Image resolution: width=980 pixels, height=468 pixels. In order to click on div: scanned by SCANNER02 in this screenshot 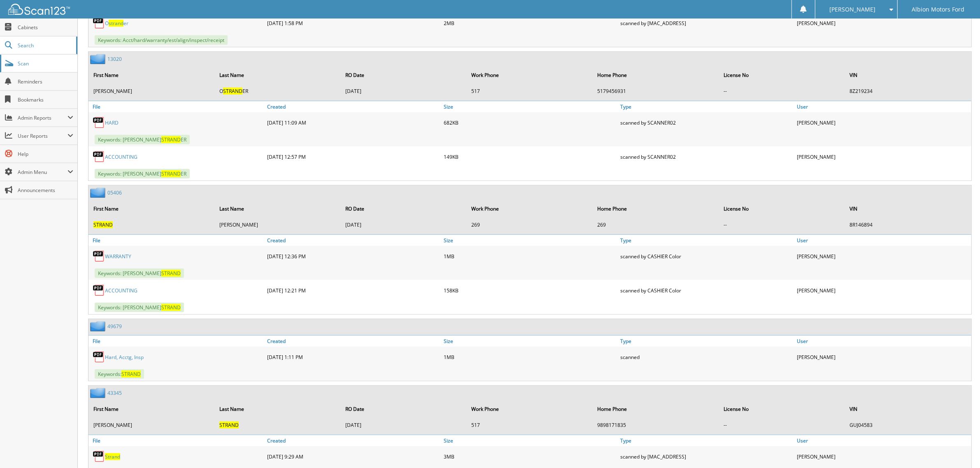, I will do `click(706, 123)`.